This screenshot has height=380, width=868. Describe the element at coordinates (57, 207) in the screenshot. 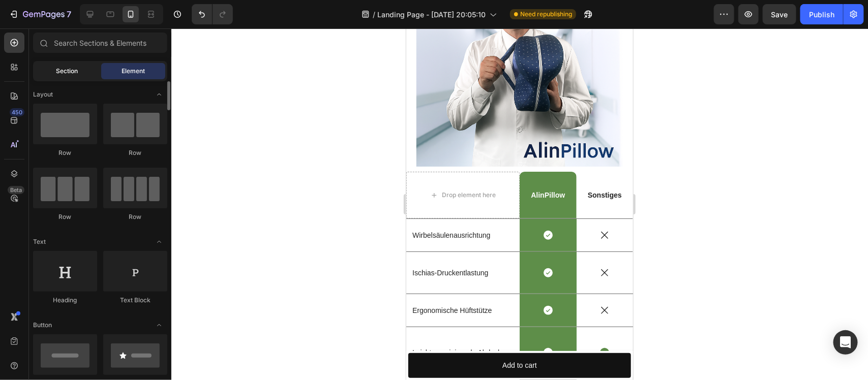

I see `p: Wirbelsäulenausrichtung` at that location.